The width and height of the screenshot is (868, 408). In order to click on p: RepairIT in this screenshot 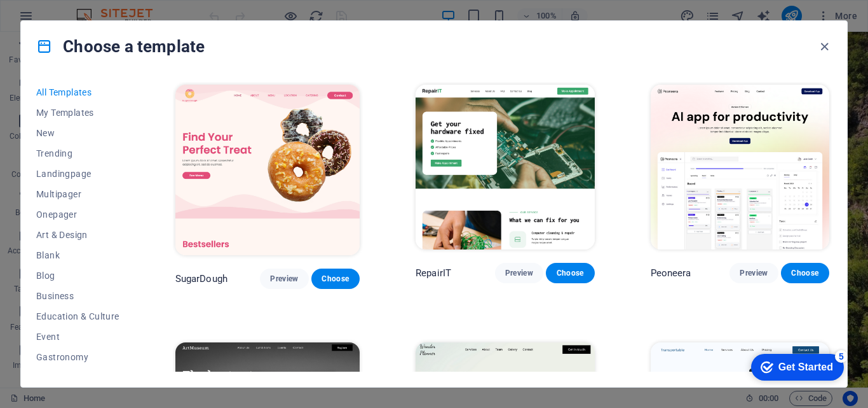, I will do `click(433, 273)`.